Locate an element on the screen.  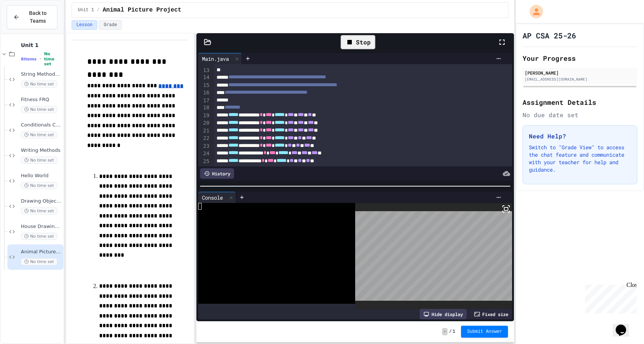
div: 13 is located at coordinates (204, 71).